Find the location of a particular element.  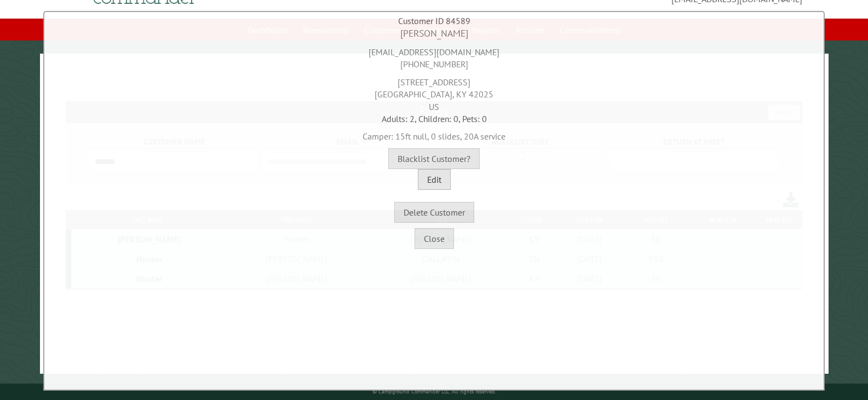

button: Delete Customer is located at coordinates (434, 212).